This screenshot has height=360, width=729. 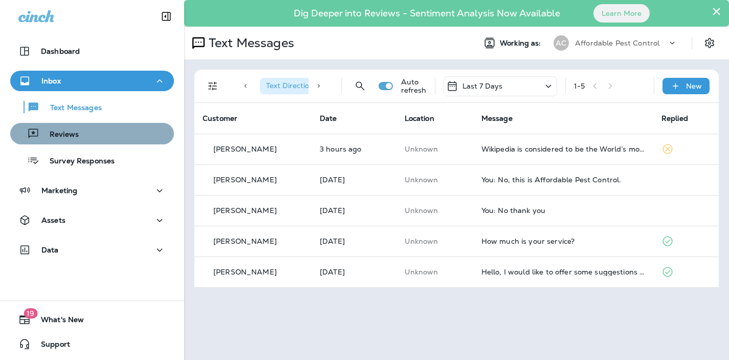 What do you see at coordinates (621, 13) in the screenshot?
I see `button: Learn More` at bounding box center [621, 13].